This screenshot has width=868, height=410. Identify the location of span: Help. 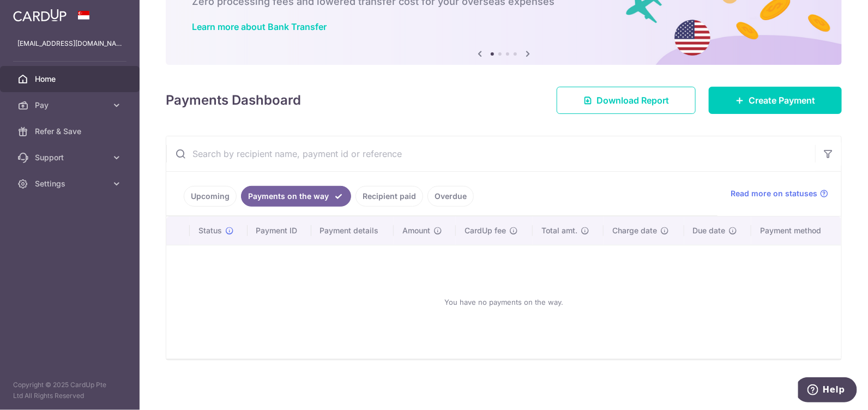
(35, 13).